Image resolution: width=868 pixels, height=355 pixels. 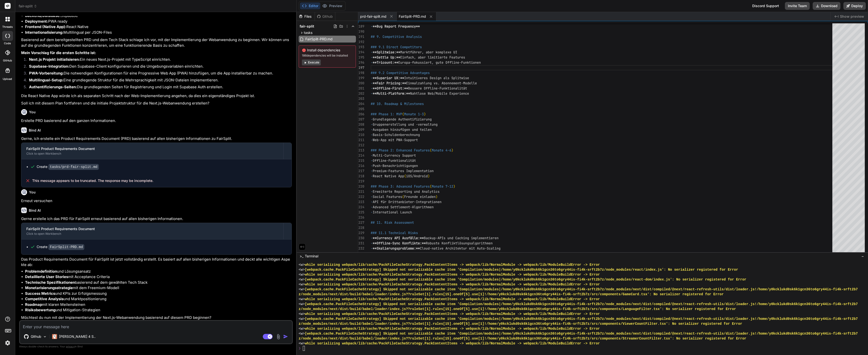 I want to click on span: Intuitiveres Design als Splitwise, so click(x=437, y=78).